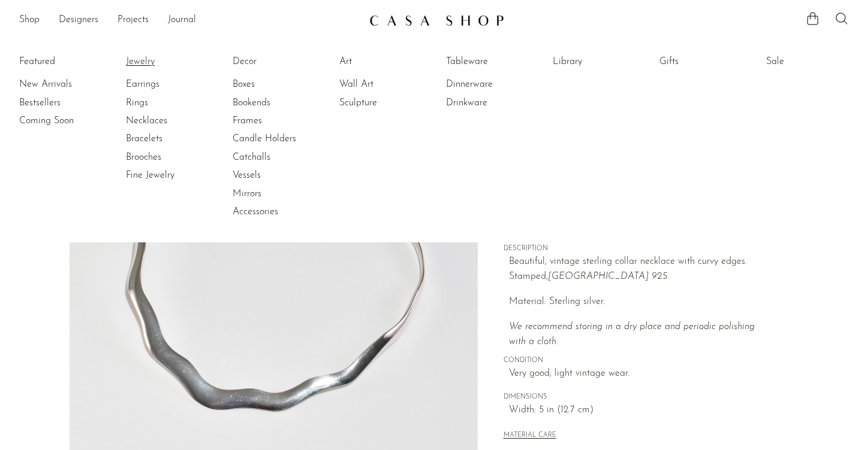  Describe the element at coordinates (384, 84) in the screenshot. I see `a: Wall Art` at that location.